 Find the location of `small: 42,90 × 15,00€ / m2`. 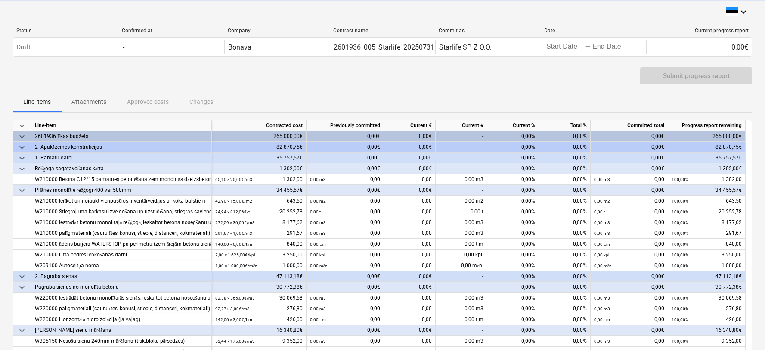

small: 42,90 × 15,00€ / m2 is located at coordinates (234, 201).